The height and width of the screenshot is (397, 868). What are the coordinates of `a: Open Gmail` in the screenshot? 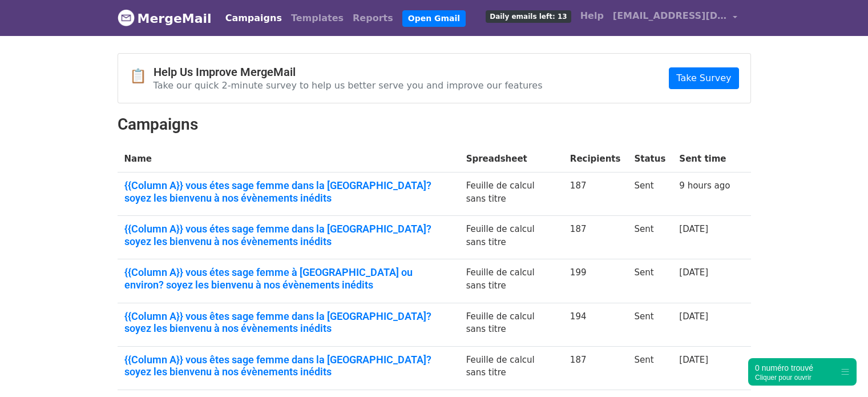 It's located at (434, 18).